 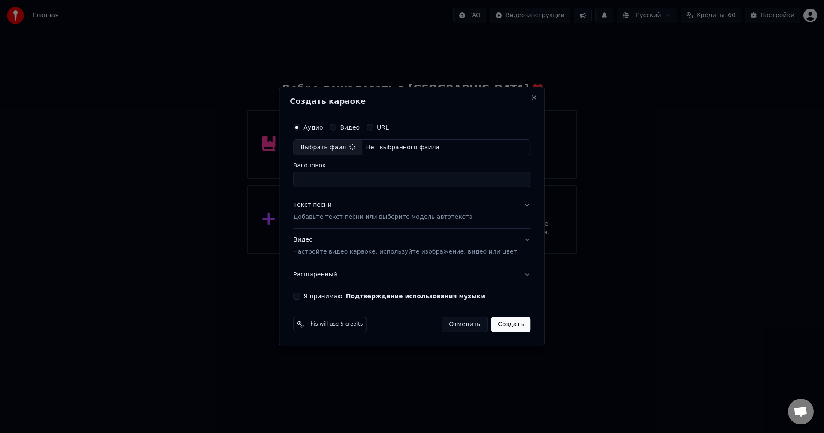 I want to click on h2: Создать караоке, so click(x=411, y=101).